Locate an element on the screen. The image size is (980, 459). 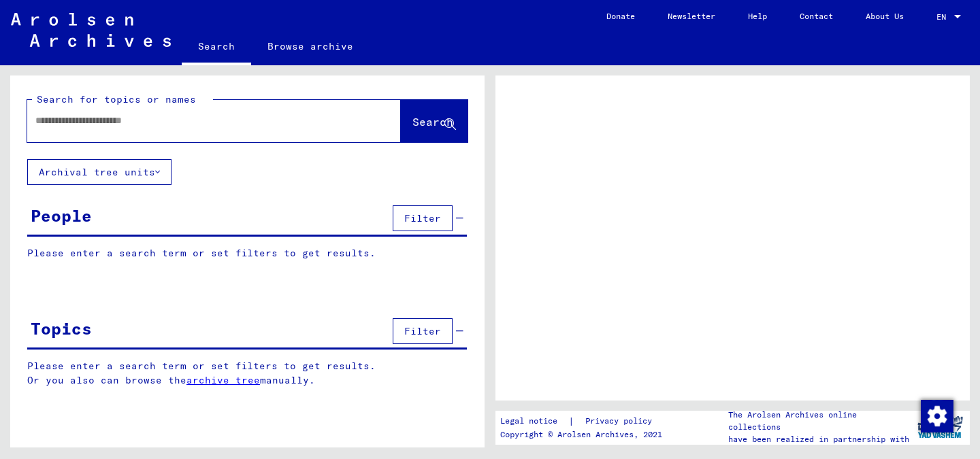
button: Archival tree units is located at coordinates (99, 172).